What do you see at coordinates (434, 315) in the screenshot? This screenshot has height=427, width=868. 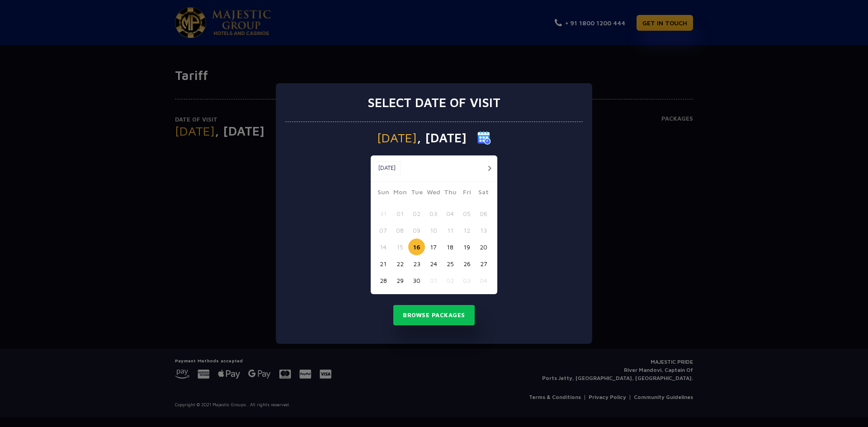 I see `button: Browse Packages` at bounding box center [434, 315].